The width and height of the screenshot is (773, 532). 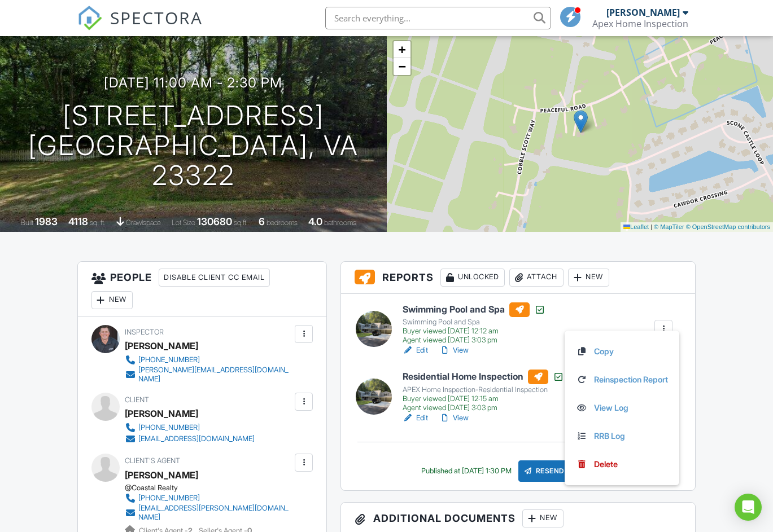 What do you see at coordinates (483, 377) in the screenshot?
I see `h6: Residential Home Inspection` at bounding box center [483, 377].